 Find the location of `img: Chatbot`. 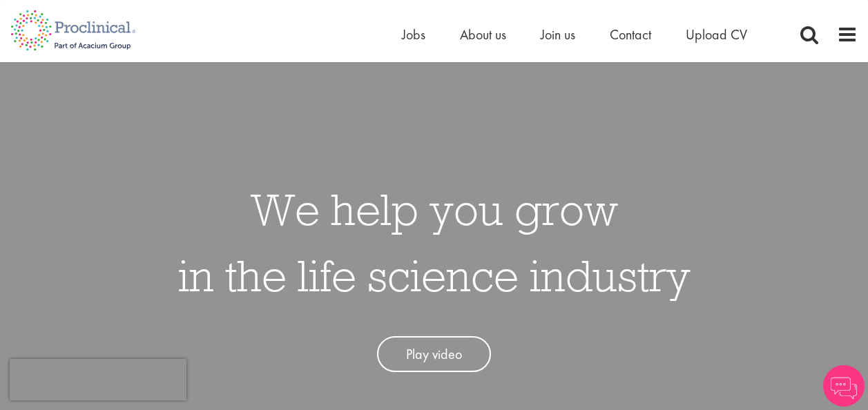

img: Chatbot is located at coordinates (844, 386).